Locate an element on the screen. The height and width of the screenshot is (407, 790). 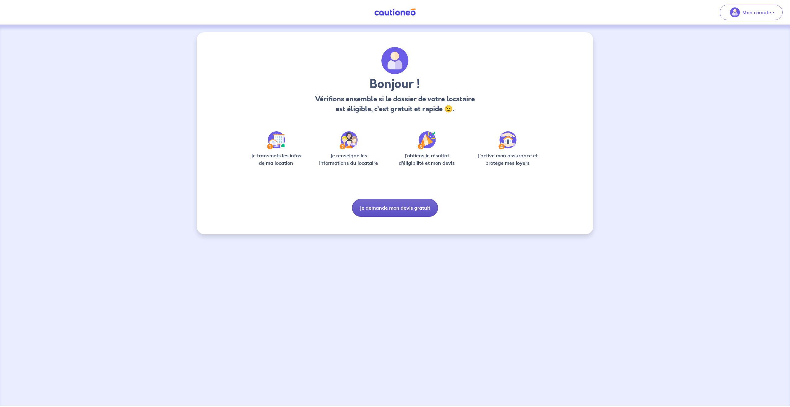
p: J’obtiens le résultat d’éligibilité et mon devis is located at coordinates (427, 159).